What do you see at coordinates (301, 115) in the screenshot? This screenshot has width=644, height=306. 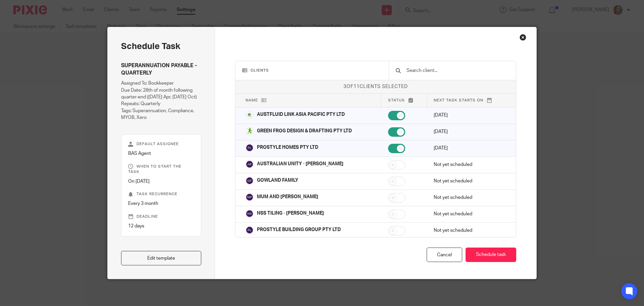 I see `p: AUSTFLUID LINK ASIA PACIFIC PTY LTD` at bounding box center [301, 115].